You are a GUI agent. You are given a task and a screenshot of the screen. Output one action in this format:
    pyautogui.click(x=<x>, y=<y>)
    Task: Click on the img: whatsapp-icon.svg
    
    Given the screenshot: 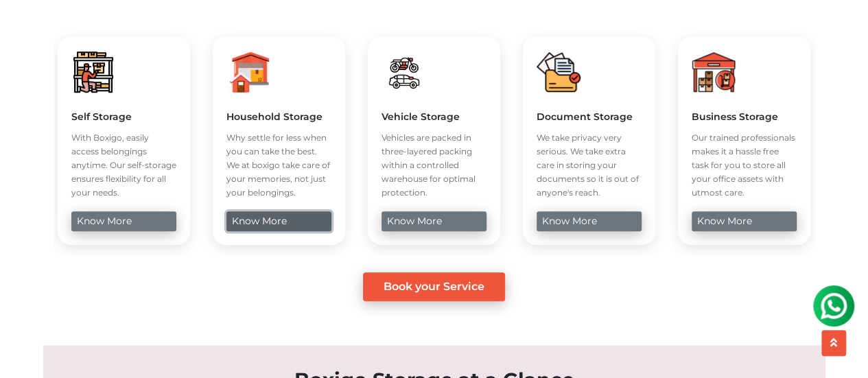 What is the action you would take?
    pyautogui.click(x=28, y=28)
    